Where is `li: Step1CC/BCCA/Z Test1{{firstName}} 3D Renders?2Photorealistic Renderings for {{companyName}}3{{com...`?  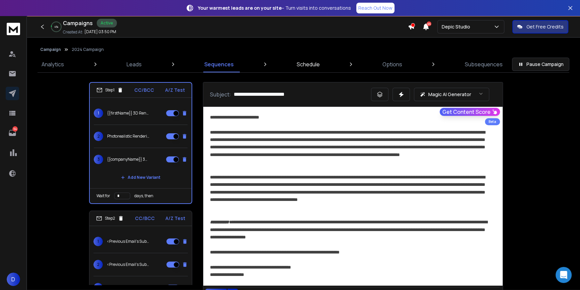 li: Step1CC/BCCA/Z Test1{{firstName}} 3D Renders?2Photorealistic Renderings for {{companyName}}3{{com... is located at coordinates (141, 143).